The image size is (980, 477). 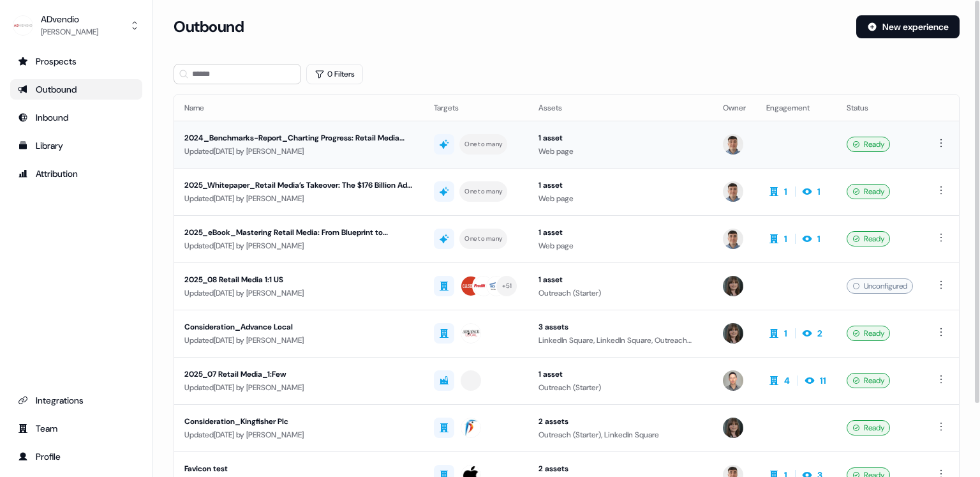 What do you see at coordinates (299, 233) in the screenshot?
I see `div: 2025_eBook_Mastering Retail Media: From Blueprint to Maximum ROI - The Complete Guide` at bounding box center [299, 233].